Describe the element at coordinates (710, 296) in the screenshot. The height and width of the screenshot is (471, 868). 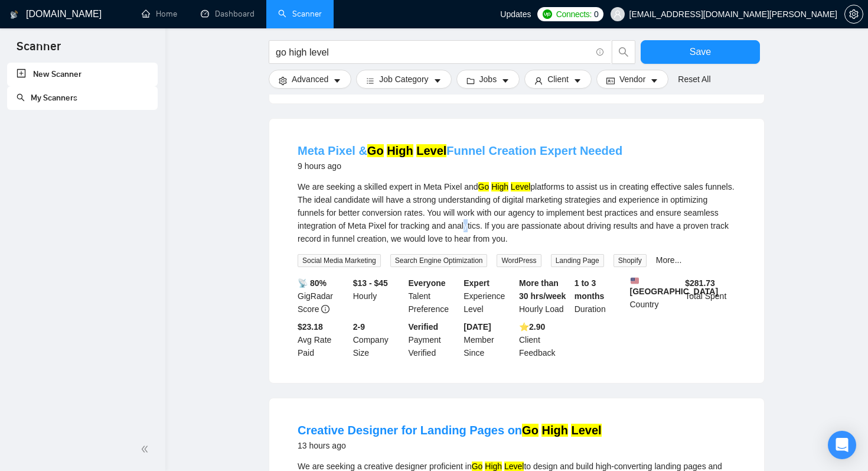
I see `div: Total Spent` at that location.